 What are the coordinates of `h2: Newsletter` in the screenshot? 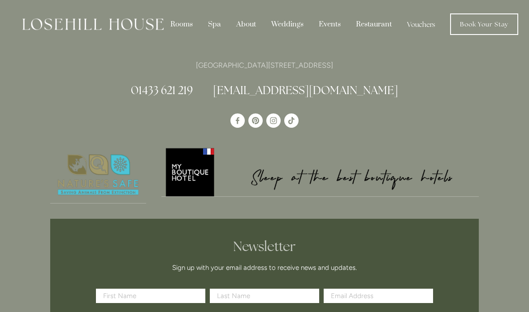 It's located at (264, 246).